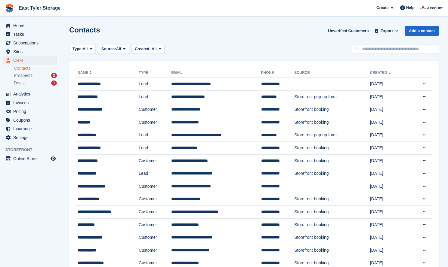 The height and width of the screenshot is (267, 448). I want to click on span: Settings, so click(31, 138).